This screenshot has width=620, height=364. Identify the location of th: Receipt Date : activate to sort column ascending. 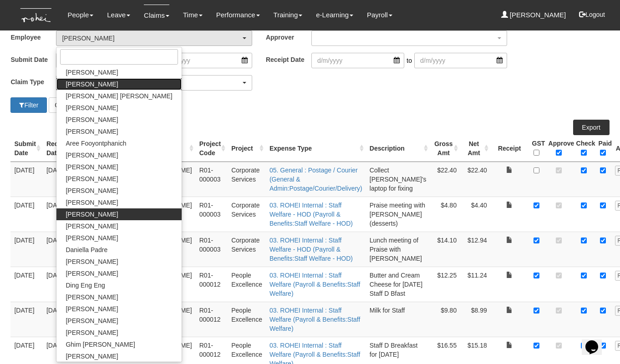
(60, 149).